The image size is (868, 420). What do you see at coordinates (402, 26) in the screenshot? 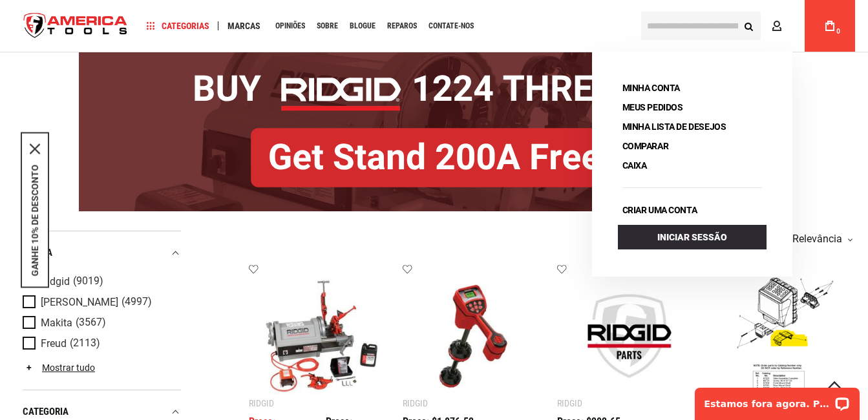
I see `a: Reparos` at bounding box center [402, 26].